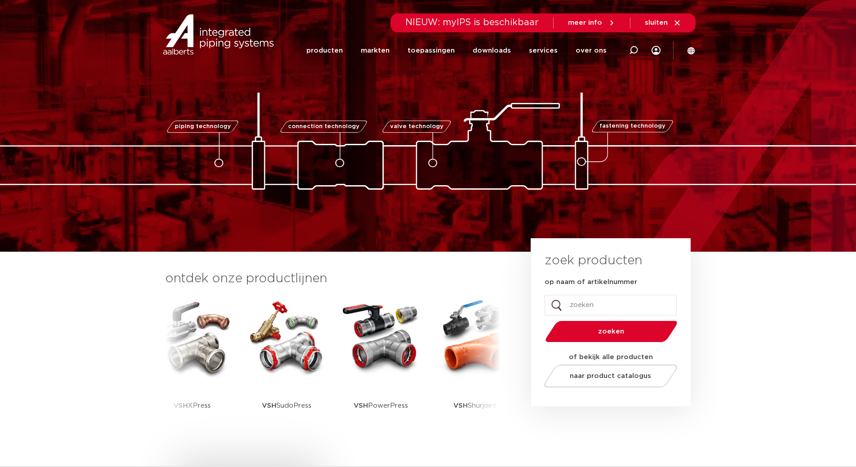 The image size is (856, 467). Describe the element at coordinates (323, 126) in the screenshot. I see `span: connection technology` at that location.